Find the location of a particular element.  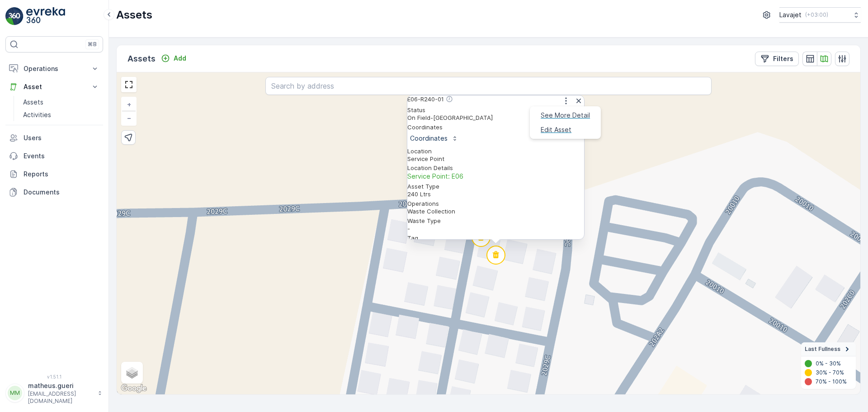

p: ( +03:00 ) is located at coordinates (816, 15).